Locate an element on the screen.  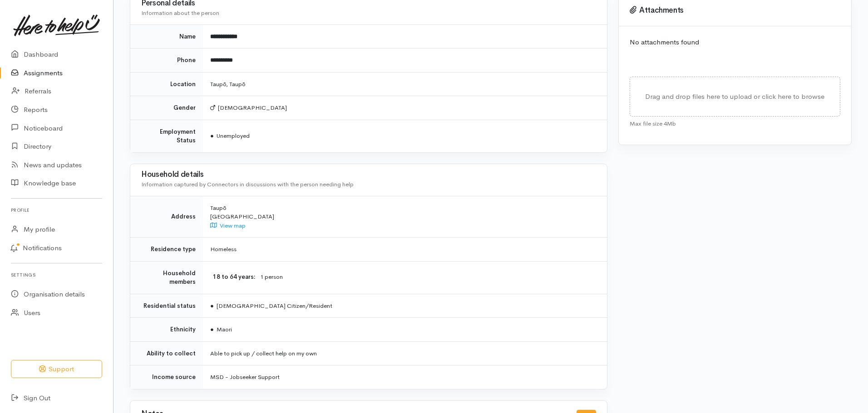
dt: 18 to 64 years is located at coordinates (233, 277).